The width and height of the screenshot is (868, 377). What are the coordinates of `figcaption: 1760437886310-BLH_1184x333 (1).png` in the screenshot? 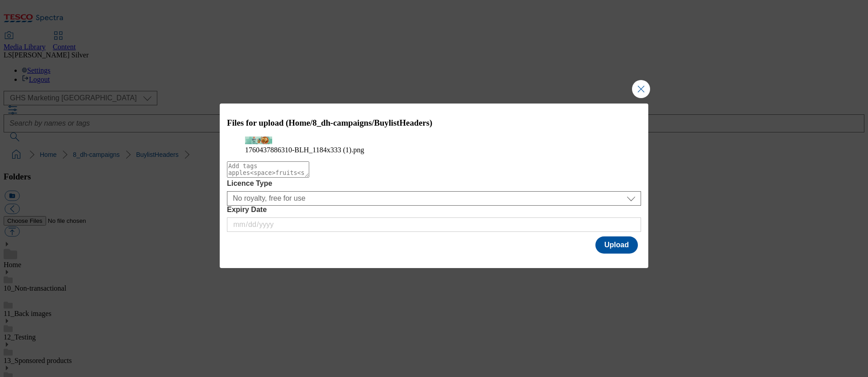 It's located at (434, 150).